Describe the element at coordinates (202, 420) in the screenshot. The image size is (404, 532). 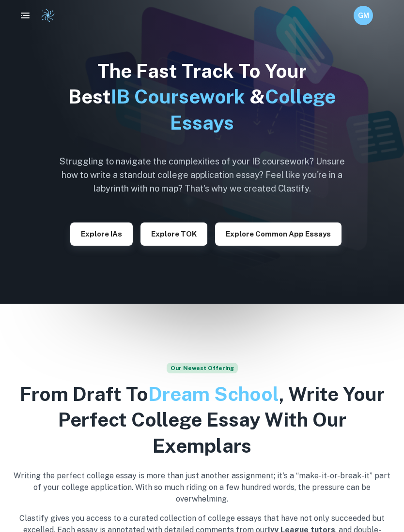
I see `h2: From Draft To , Write Your Perfect College Essay With Our Exemplars` at that location.